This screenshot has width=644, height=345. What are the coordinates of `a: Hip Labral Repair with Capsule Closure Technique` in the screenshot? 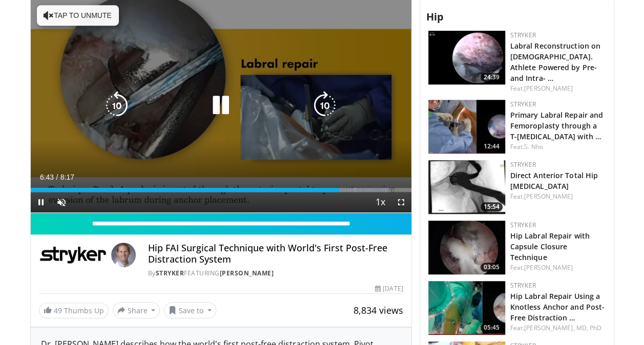 It's located at (549, 246).